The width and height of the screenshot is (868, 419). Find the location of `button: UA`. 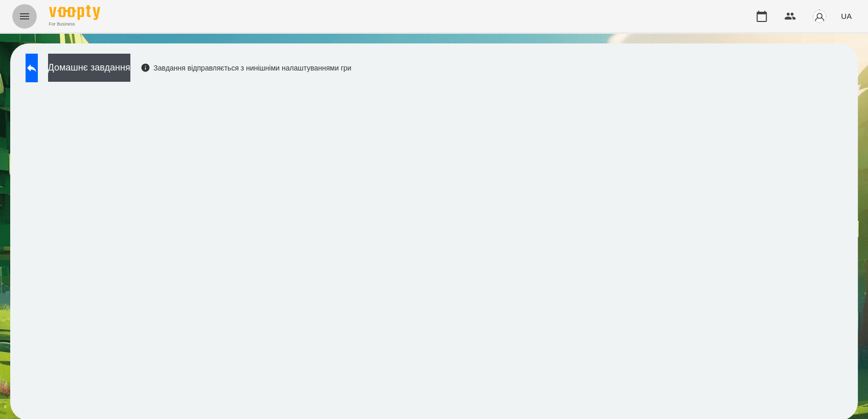

button: UA is located at coordinates (846, 16).